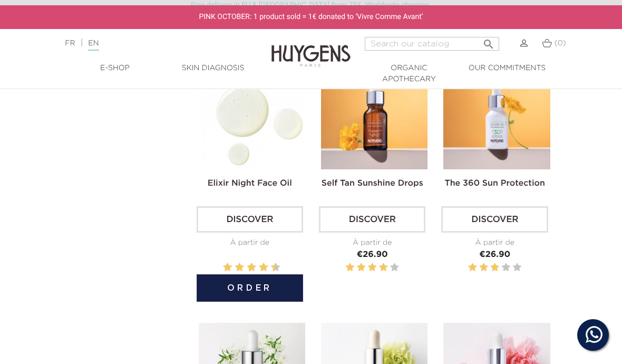  What do you see at coordinates (372, 183) in the screenshot?
I see `a: Self Tan Sunshine Drops` at bounding box center [372, 183].